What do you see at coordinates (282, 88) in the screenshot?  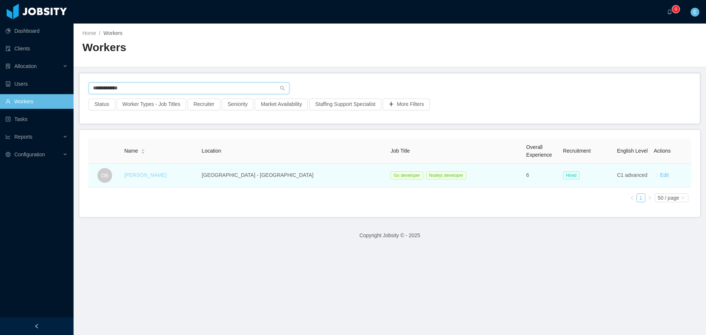 I see `i: icon: search` at bounding box center [282, 88].